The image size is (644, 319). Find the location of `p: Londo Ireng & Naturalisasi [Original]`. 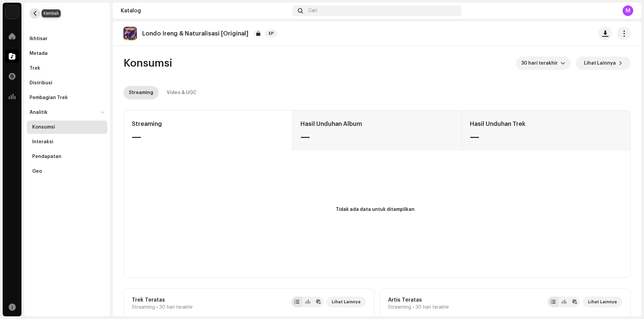

p: Londo Ireng & Naturalisasi [Original] is located at coordinates (195, 34).